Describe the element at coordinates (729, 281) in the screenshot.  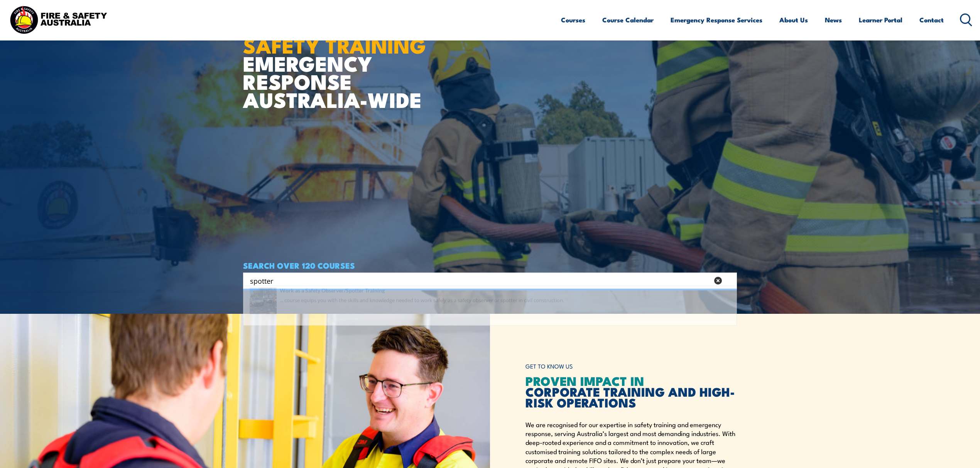
I see `button: Search magnifier button` at that location.